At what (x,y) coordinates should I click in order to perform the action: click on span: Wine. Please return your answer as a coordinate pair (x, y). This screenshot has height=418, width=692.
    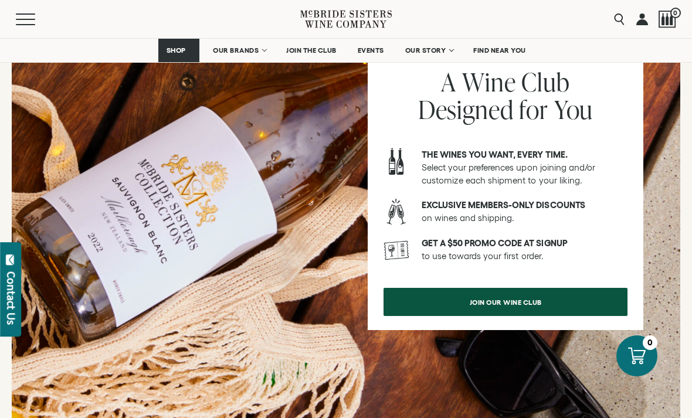
    Looking at the image, I should click on (488, 81).